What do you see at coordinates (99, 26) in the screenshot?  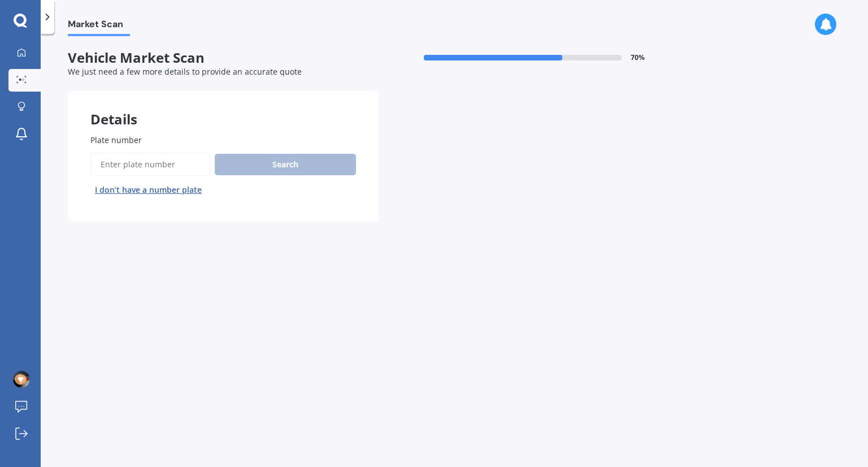 I see `span: Market Scan` at bounding box center [99, 26].